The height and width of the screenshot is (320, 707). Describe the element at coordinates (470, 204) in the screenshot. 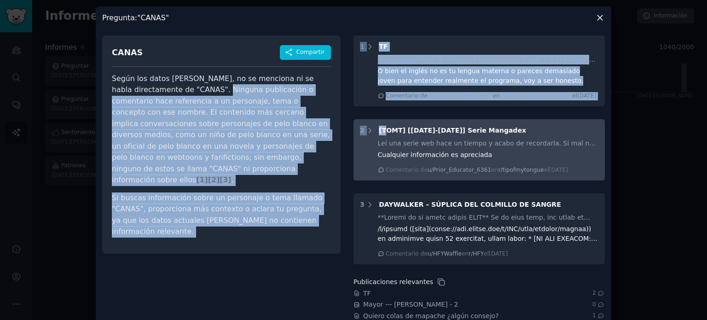

I see `font: DAYWALKER – SÚPLICA DEL COLMILLO DE SANGRE` at that location.